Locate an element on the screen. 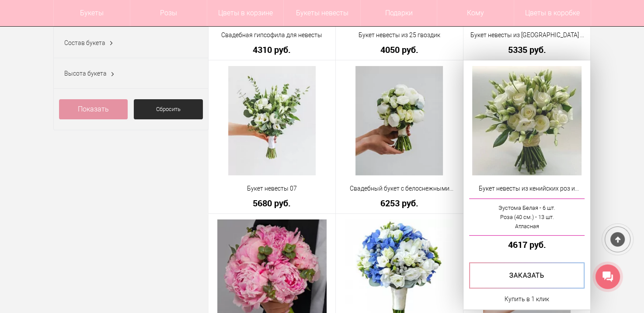  a: 5335 руб. is located at coordinates (527, 49).